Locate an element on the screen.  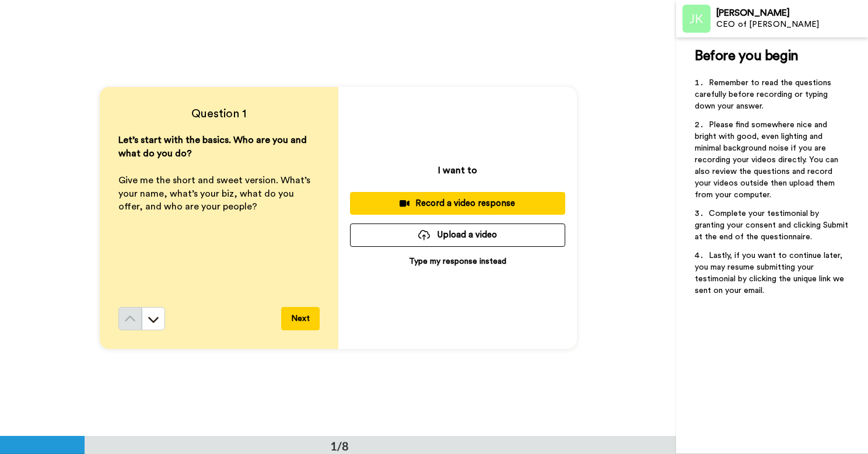
span: Before you begin is located at coordinates (746, 56).